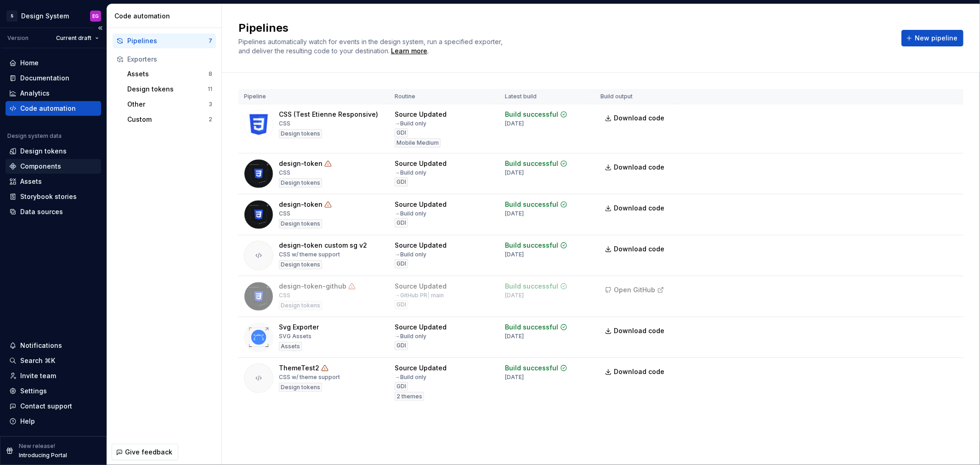  I want to click on button: Other3, so click(169, 104).